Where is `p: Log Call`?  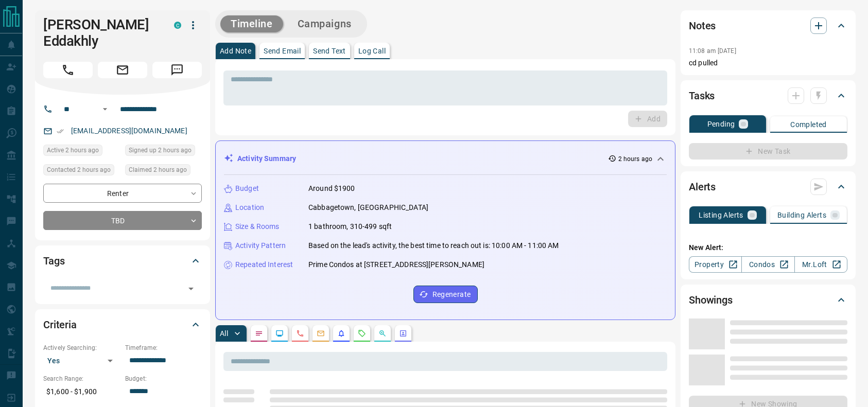
p: Log Call is located at coordinates (372, 51).